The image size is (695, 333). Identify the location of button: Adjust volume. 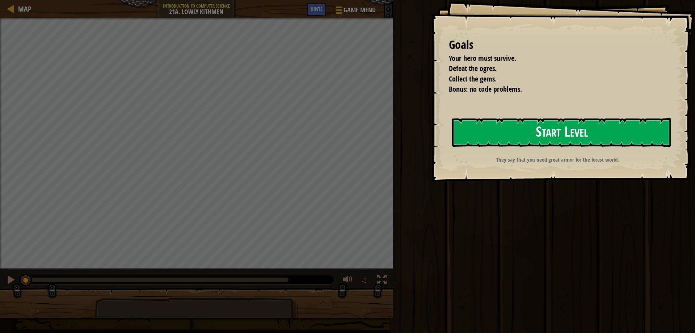
(348, 280).